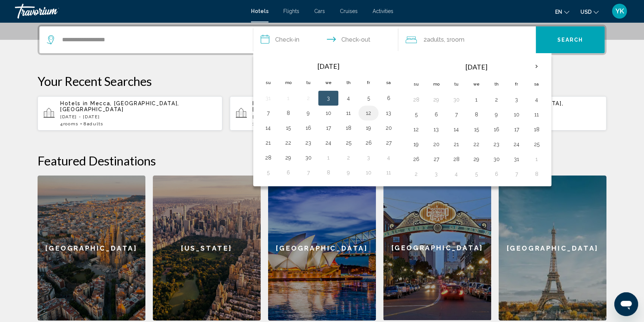 The image size is (644, 322). Describe the element at coordinates (326, 40) in the screenshot. I see `button: Check in and out dates` at that location.